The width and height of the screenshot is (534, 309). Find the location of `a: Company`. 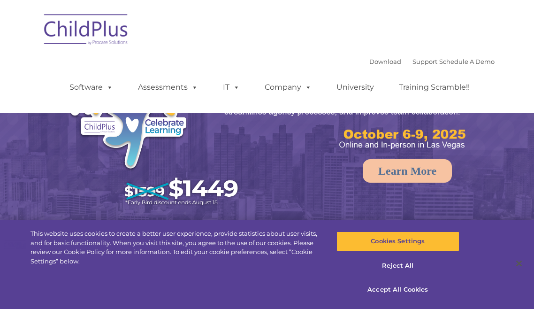

a: Company is located at coordinates (288, 87).